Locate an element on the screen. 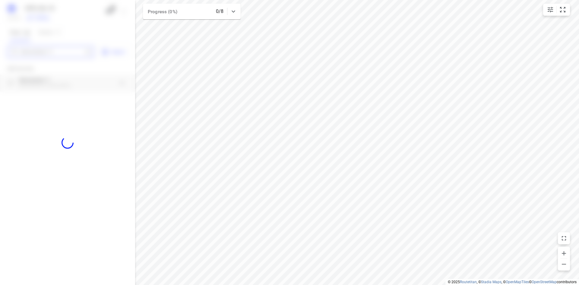 Image resolution: width=579 pixels, height=285 pixels. div: small contained button group is located at coordinates (556, 10).